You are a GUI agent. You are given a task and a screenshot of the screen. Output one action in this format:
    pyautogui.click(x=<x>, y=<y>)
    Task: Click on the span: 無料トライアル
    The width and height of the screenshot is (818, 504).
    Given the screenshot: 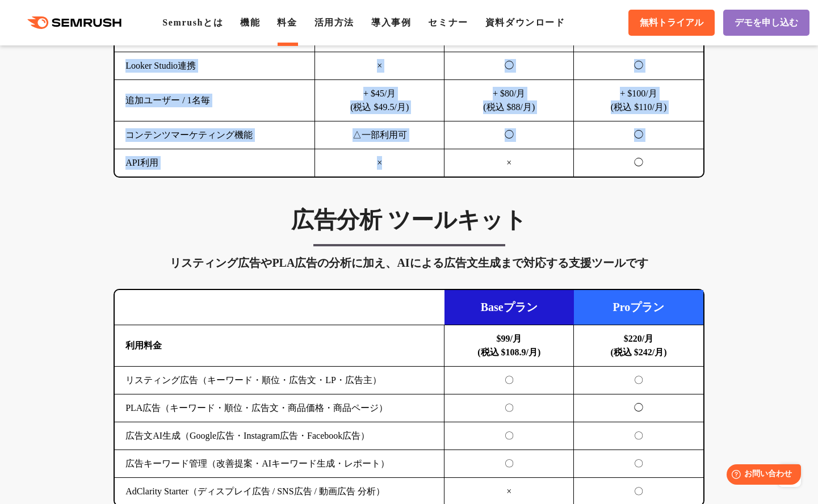 What is the action you would take?
    pyautogui.click(x=671, y=22)
    